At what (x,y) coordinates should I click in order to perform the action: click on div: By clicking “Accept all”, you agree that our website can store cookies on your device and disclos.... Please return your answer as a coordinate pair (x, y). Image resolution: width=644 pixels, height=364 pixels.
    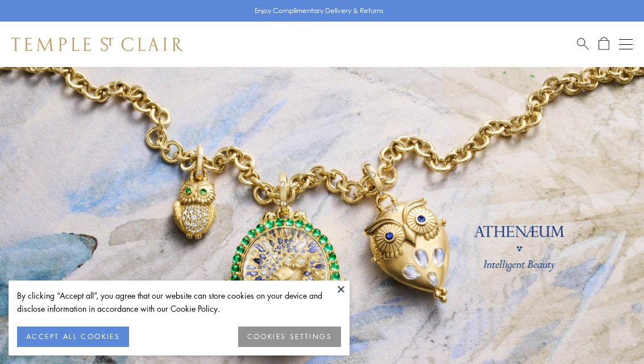
    Looking at the image, I should click on (179, 302).